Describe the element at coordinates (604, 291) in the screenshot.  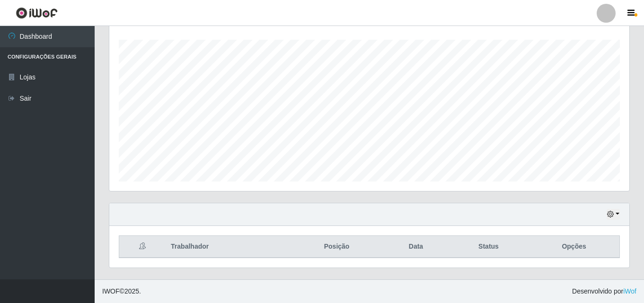
I see `span: Desenvolvido por` at that location.